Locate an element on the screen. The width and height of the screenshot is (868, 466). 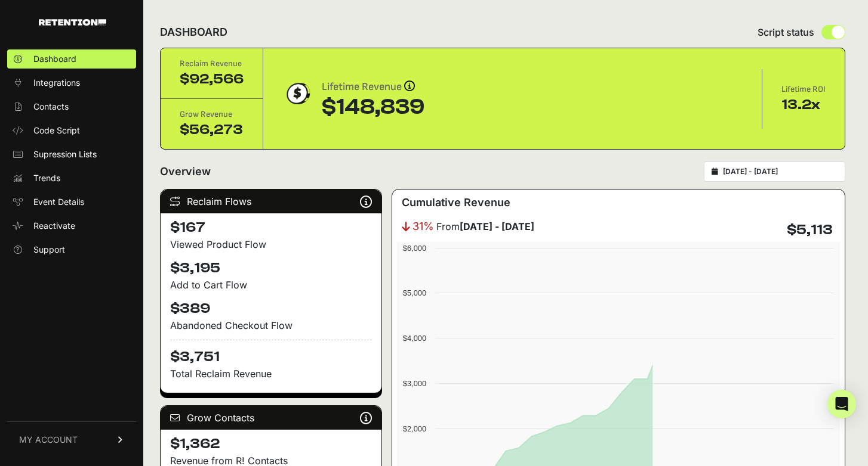
div: Add to Cart Flow is located at coordinates (271, 285).